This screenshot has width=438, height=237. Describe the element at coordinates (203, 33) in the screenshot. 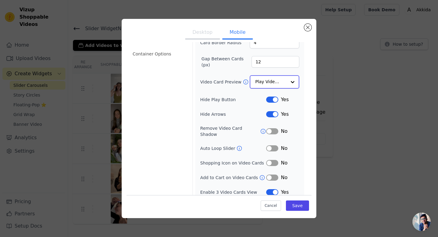

I see `button: Desktop` at that location.